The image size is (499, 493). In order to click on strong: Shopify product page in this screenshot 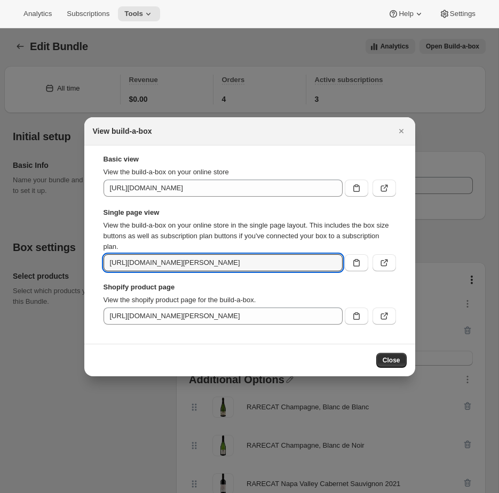, I will do `click(250, 287)`.